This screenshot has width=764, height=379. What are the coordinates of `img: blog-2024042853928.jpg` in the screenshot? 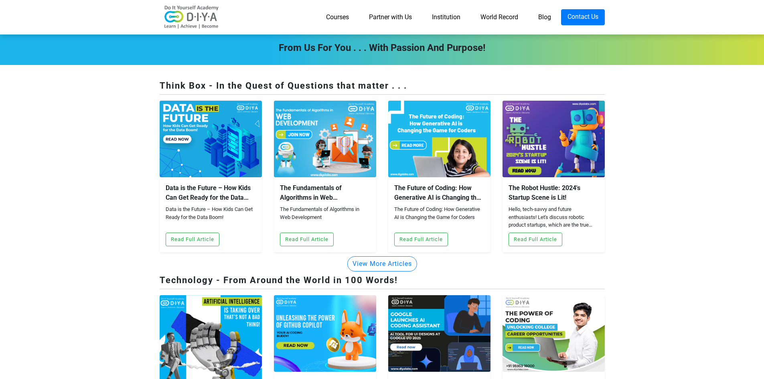 It's located at (325, 139).